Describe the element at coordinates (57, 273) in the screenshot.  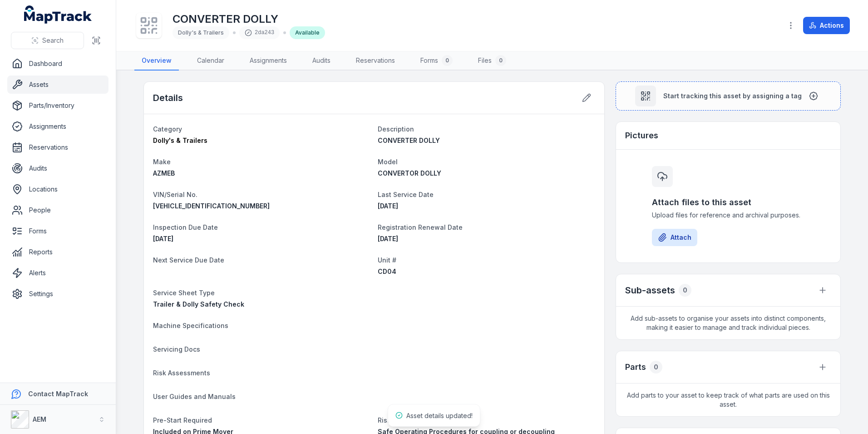
I see `a: Alerts` at that location.